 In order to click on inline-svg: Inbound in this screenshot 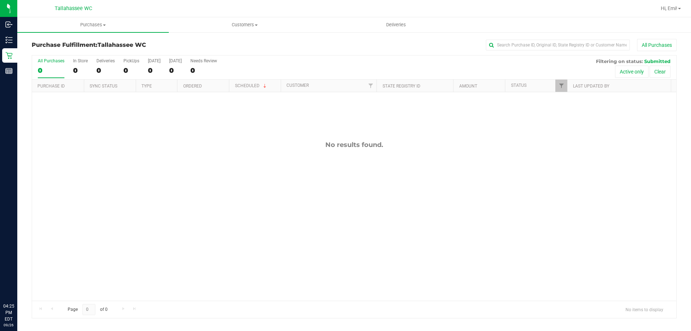, I will do `click(9, 24)`.